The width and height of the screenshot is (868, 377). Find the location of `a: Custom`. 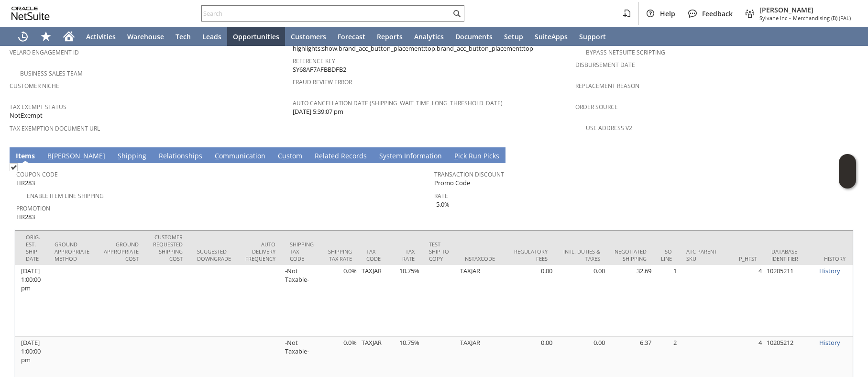

a: Custom is located at coordinates (290, 156).